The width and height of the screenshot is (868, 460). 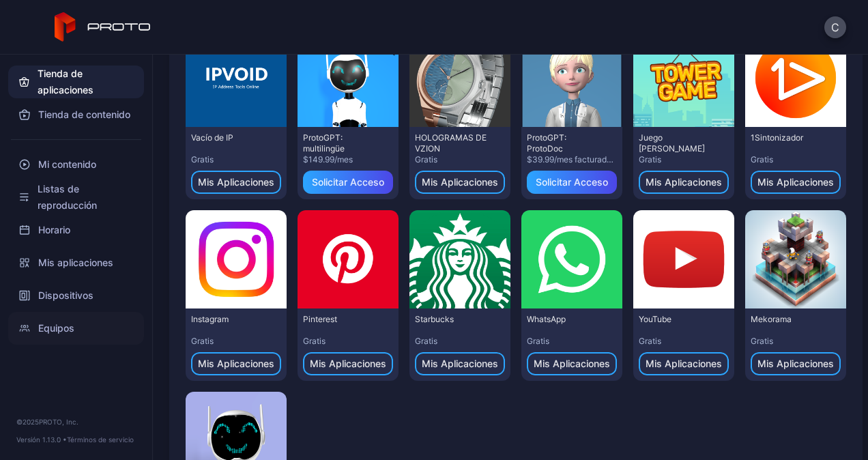 I want to click on font: Horario, so click(x=54, y=230).